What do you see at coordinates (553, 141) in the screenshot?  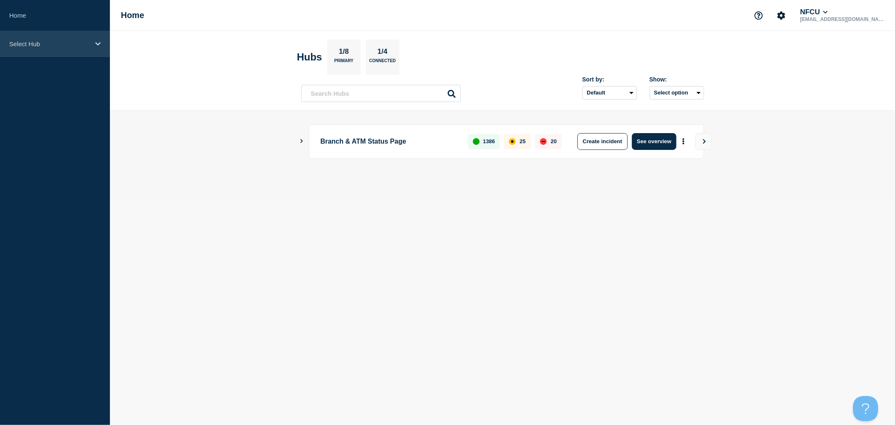 I see `p: 20` at bounding box center [553, 141].